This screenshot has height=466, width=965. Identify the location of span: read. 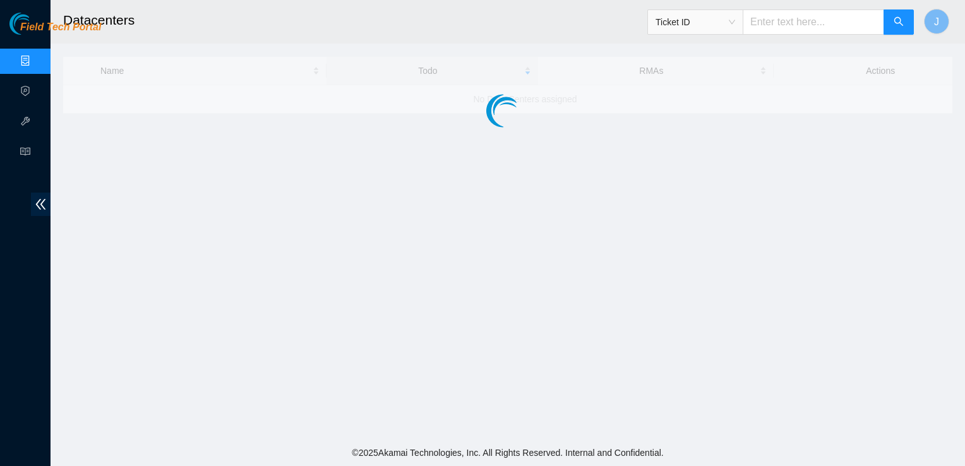
(25, 154).